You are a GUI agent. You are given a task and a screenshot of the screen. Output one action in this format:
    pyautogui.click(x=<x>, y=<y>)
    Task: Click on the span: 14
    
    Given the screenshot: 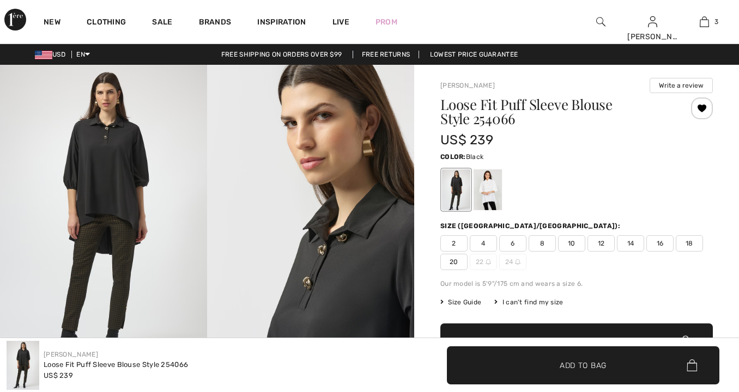 What is the action you would take?
    pyautogui.click(x=630, y=244)
    